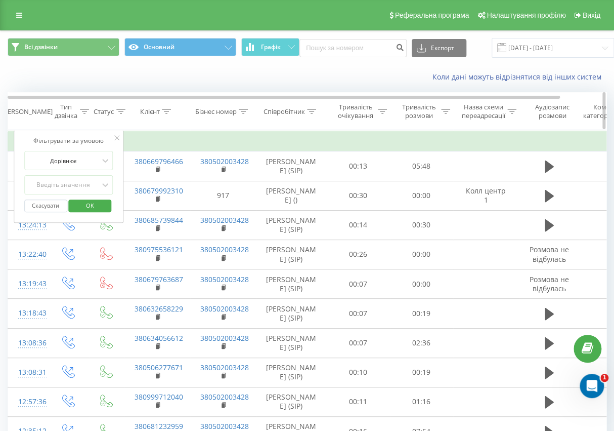 Image resolution: width=614 pixels, height=431 pixels. Describe the element at coordinates (159, 367) in the screenshot. I see `a: 380506277671` at that location.